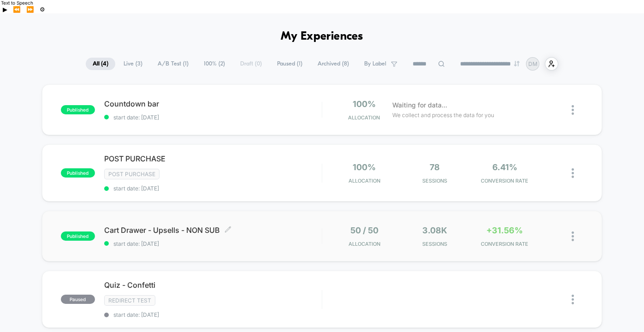 This screenshot has height=332, width=644. I want to click on button: Settings, so click(43, 9).